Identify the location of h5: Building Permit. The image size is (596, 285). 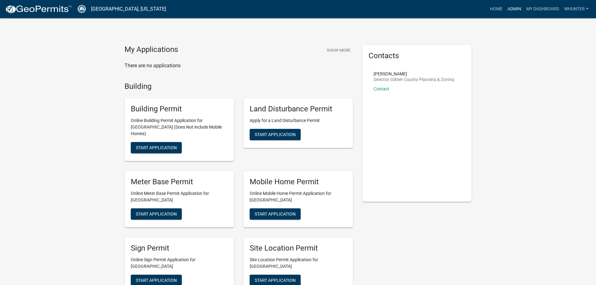
(179, 109).